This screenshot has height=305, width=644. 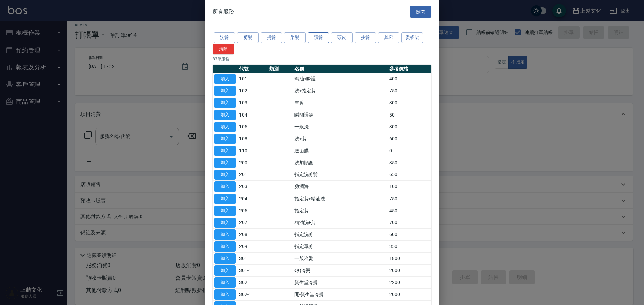 What do you see at coordinates (340, 187) in the screenshot?
I see `td: 剪瀏海` at bounding box center [340, 187].